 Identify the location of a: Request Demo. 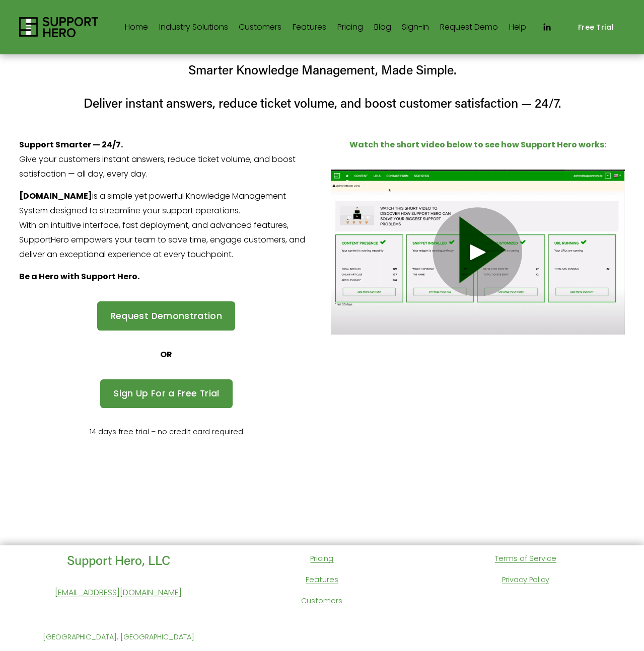
(468, 27).